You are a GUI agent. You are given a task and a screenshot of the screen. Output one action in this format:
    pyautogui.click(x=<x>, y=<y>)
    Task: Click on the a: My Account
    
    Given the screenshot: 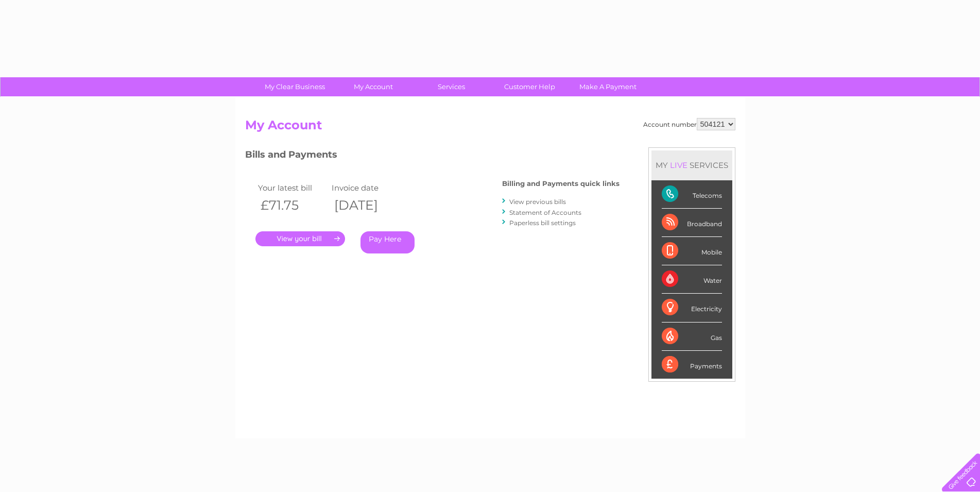 What is the action you would take?
    pyautogui.click(x=373, y=86)
    